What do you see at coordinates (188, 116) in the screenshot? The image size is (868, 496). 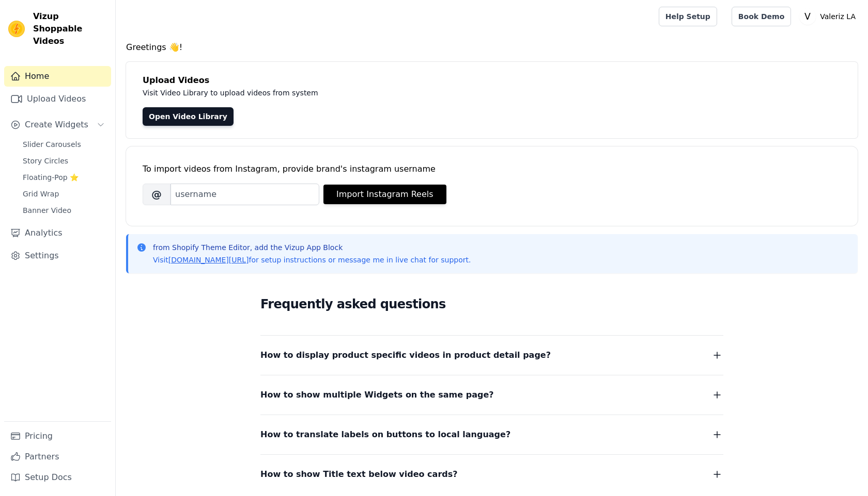 I see `a: Open Video Library` at bounding box center [188, 116].